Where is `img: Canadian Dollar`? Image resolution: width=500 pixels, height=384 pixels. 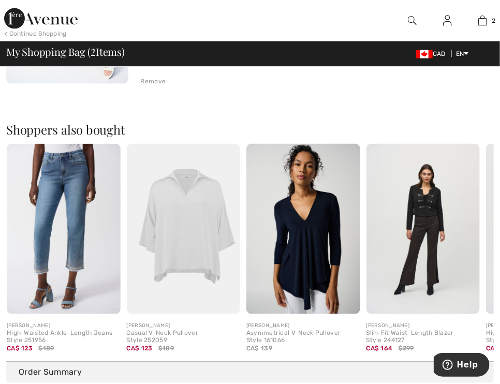 img: Canadian Dollar is located at coordinates (424, 54).